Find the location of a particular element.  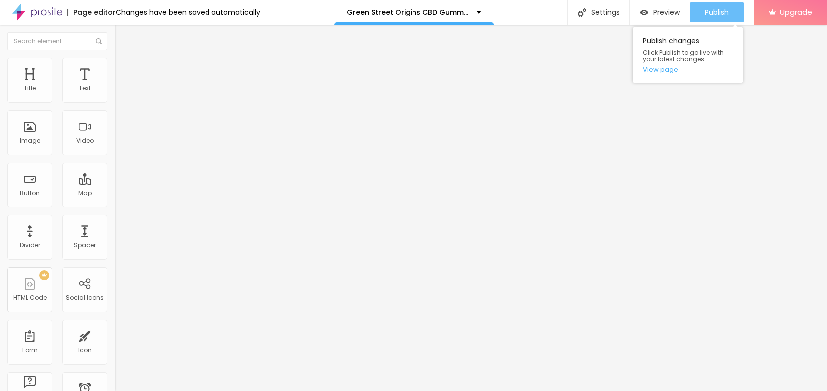

div: Page editor is located at coordinates (91, 12).